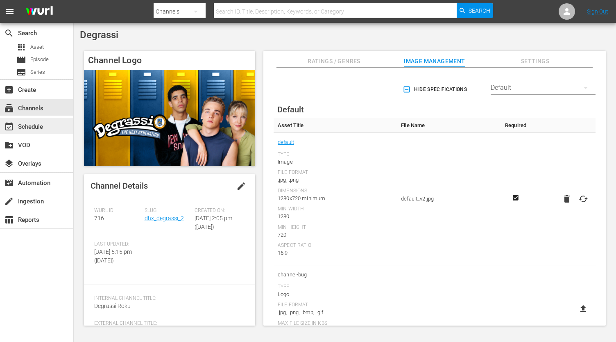 The width and height of the screenshot is (616, 342). What do you see at coordinates (436, 89) in the screenshot?
I see `button: Hide Specifications` at bounding box center [436, 89].